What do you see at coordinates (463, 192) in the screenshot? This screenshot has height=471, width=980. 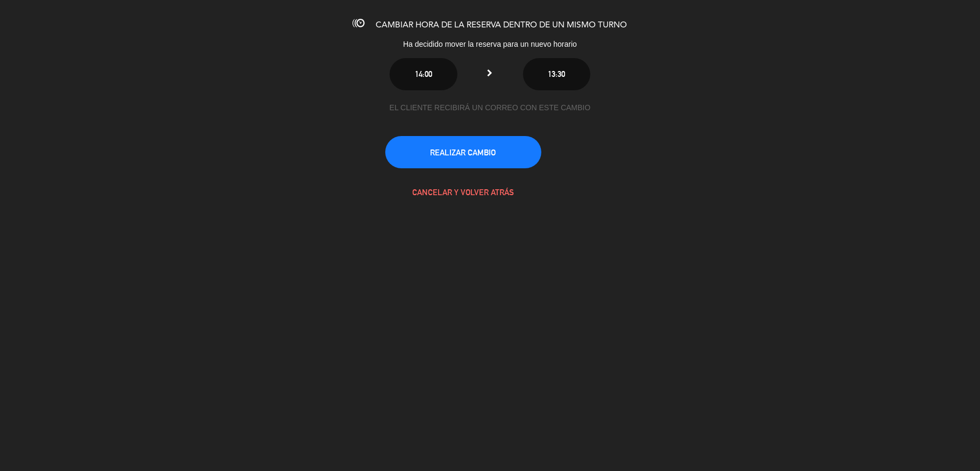 I see `button: CANCELAR Y VOLVER ATRÁS` at bounding box center [463, 192].